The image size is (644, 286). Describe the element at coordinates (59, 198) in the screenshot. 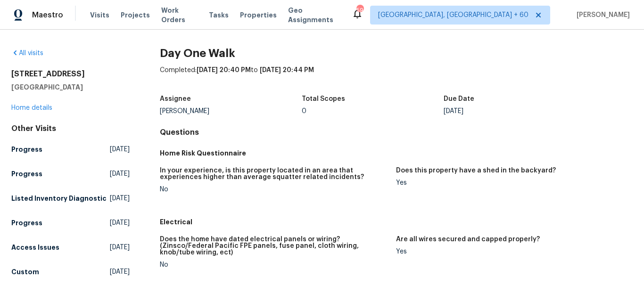

I see `h5: Listed Inventory Diagnostic` at that location.